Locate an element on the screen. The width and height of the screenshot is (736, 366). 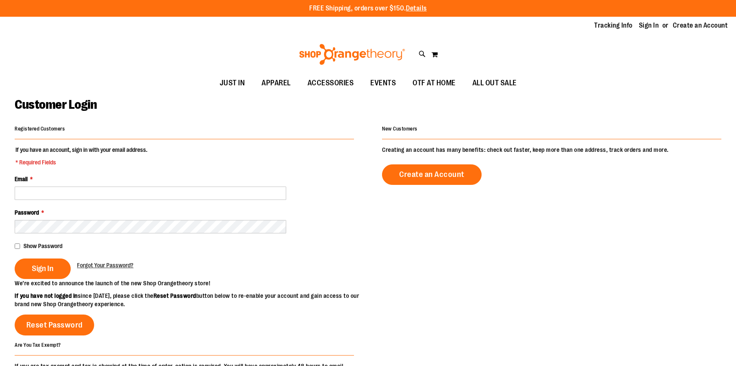
strong: If you have not logged in is located at coordinates (46, 296).